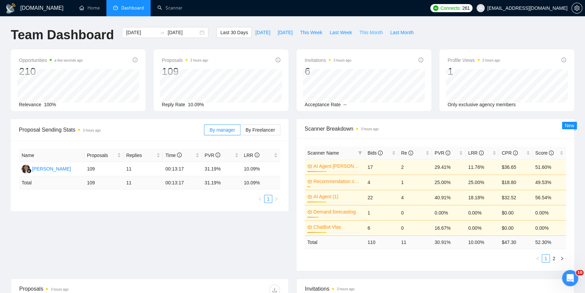  Describe the element at coordinates (196, 104) in the screenshot. I see `span: 10.09%` at that location.